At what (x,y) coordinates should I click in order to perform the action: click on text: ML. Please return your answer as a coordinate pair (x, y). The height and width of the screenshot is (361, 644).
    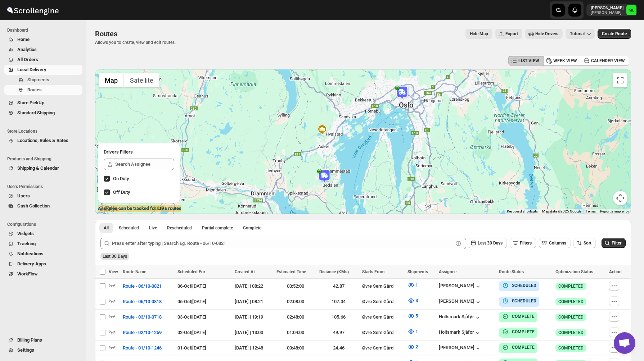
    Looking at the image, I should click on (632, 10).